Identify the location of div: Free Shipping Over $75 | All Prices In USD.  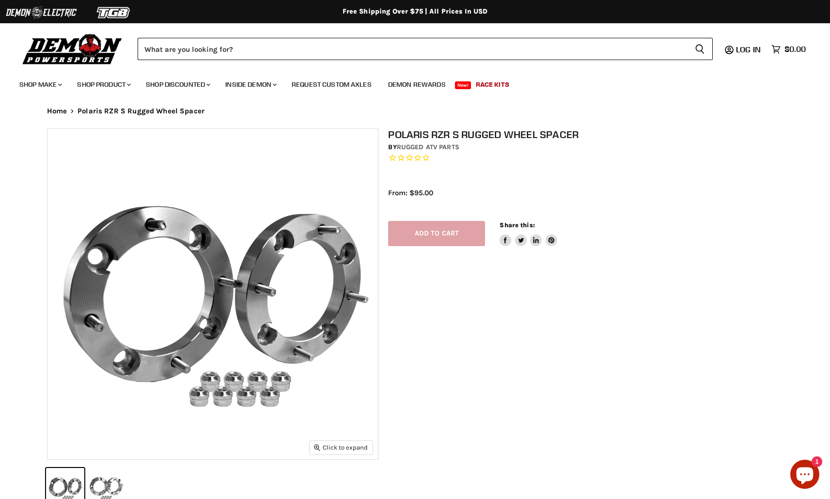
(415, 12).